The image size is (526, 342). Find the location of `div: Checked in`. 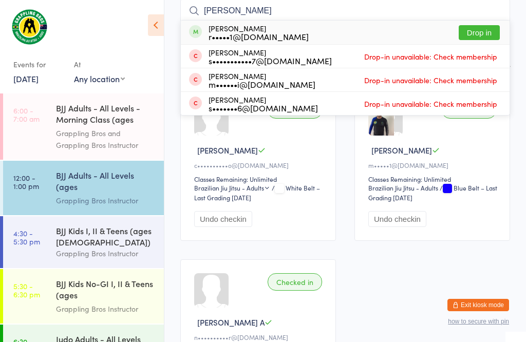

div: Checked in is located at coordinates (295, 282).